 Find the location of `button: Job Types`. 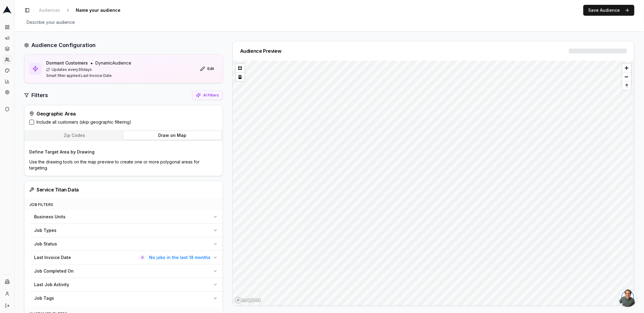

button: Job Types is located at coordinates (126, 230).